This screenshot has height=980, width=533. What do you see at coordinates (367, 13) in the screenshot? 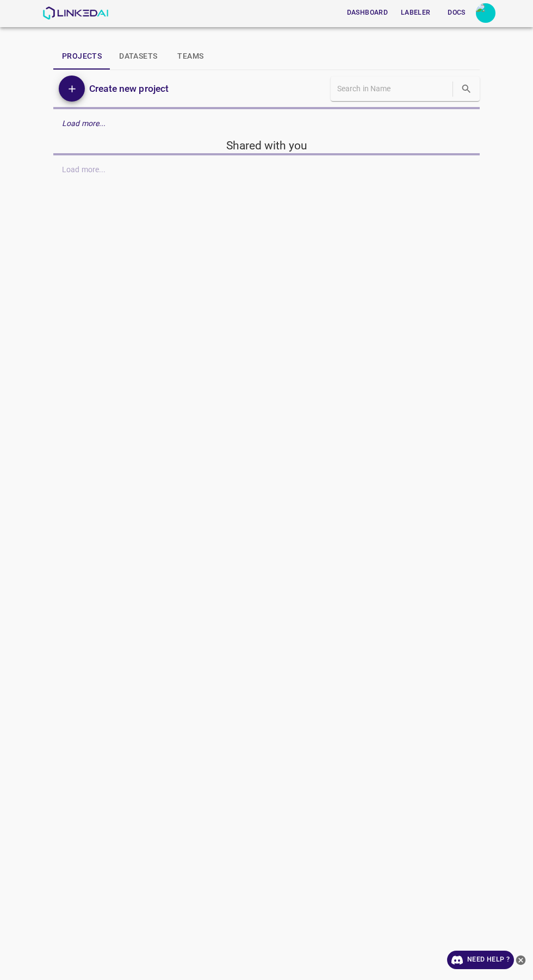
I see `a: Dashboard` at bounding box center [367, 13].